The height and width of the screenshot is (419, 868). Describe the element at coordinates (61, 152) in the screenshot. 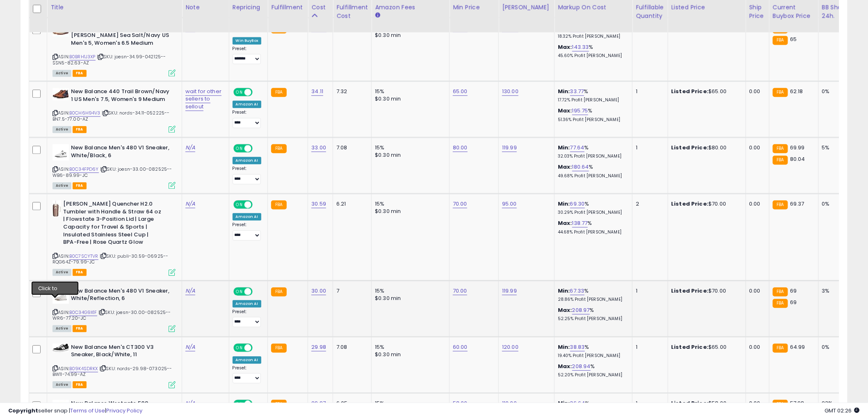

I see `img: 31bufqsiDrL._SL40_.jpg` at that location.